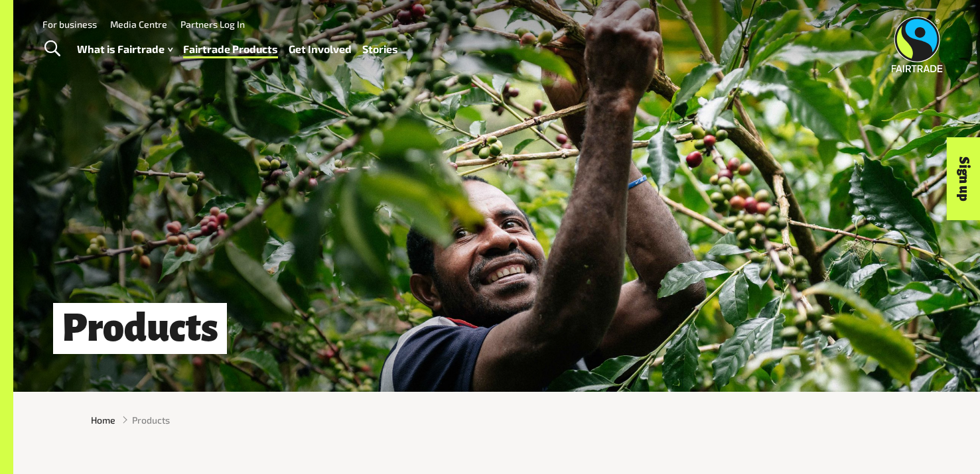  What do you see at coordinates (70, 24) in the screenshot?
I see `a: For business` at bounding box center [70, 24].